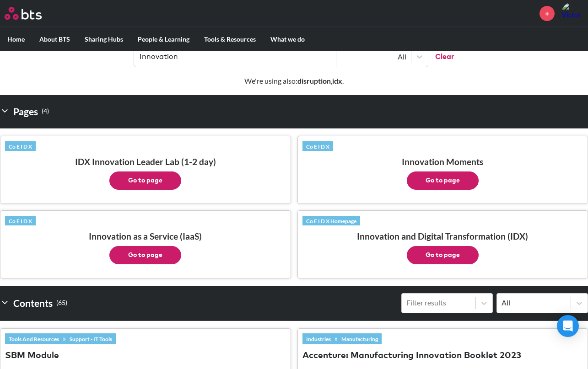  What do you see at coordinates (331, 221) in the screenshot?
I see `a: Co E I D X Homepage` at bounding box center [331, 221].